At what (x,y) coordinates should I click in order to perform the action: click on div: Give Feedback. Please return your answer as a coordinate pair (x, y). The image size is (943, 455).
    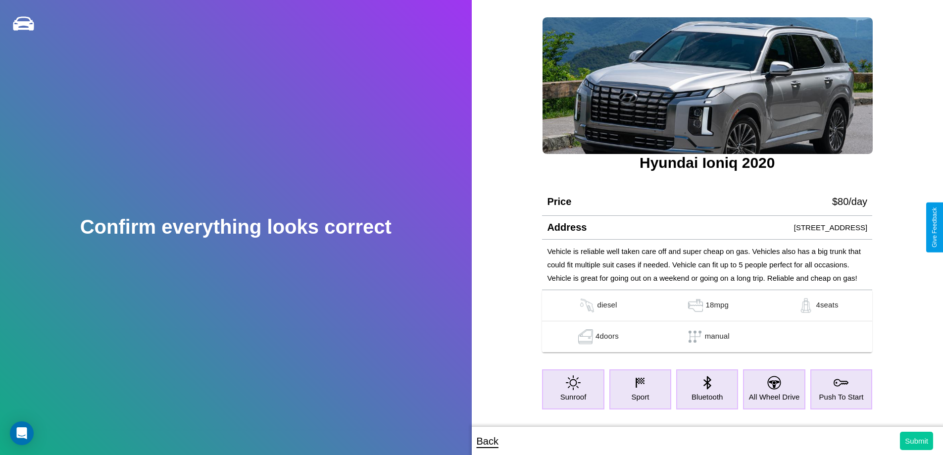
    Looking at the image, I should click on (934, 227).